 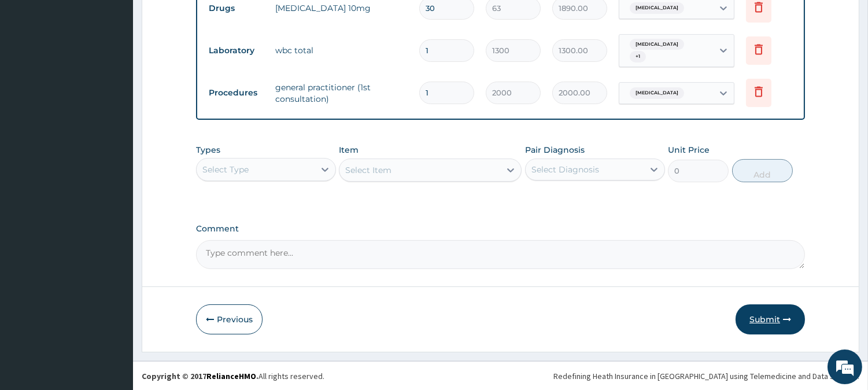 I want to click on div: Select Diagnosis, so click(x=565, y=170).